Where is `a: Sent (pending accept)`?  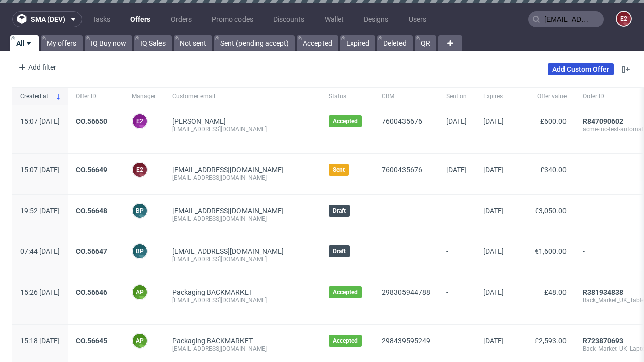 a: Sent (pending accept) is located at coordinates (255, 43).